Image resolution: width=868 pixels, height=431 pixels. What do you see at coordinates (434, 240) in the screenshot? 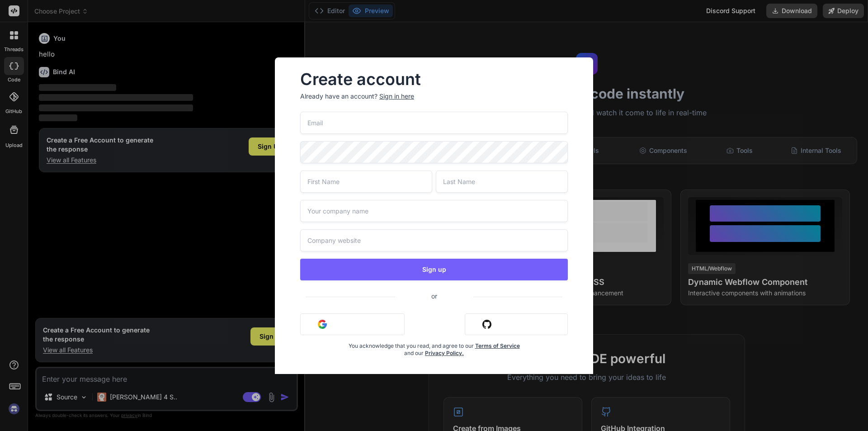
I see `input: Company website` at bounding box center [434, 240].